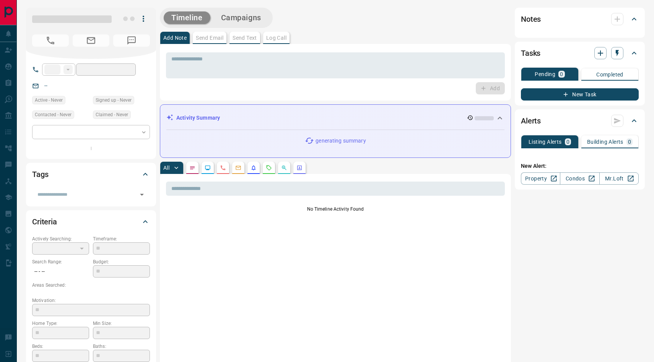 The image size is (654, 362). Describe the element at coordinates (253, 168) in the screenshot. I see `svg: Listing Alerts` at that location.